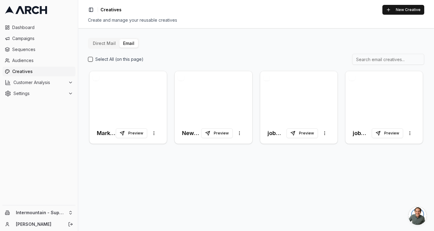  Describe the element at coordinates (41, 213) in the screenshot. I see `span: Intermountain - Superior Water & Air` at that location.